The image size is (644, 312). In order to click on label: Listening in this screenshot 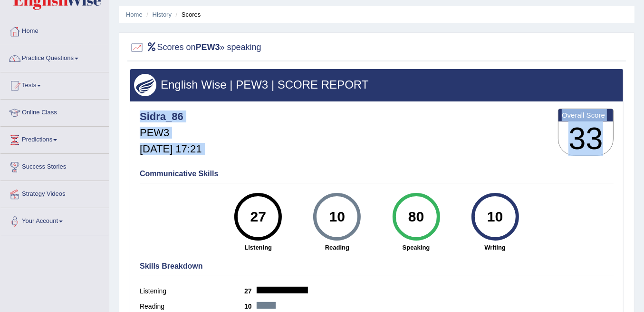, I will do `click(192, 291)`.